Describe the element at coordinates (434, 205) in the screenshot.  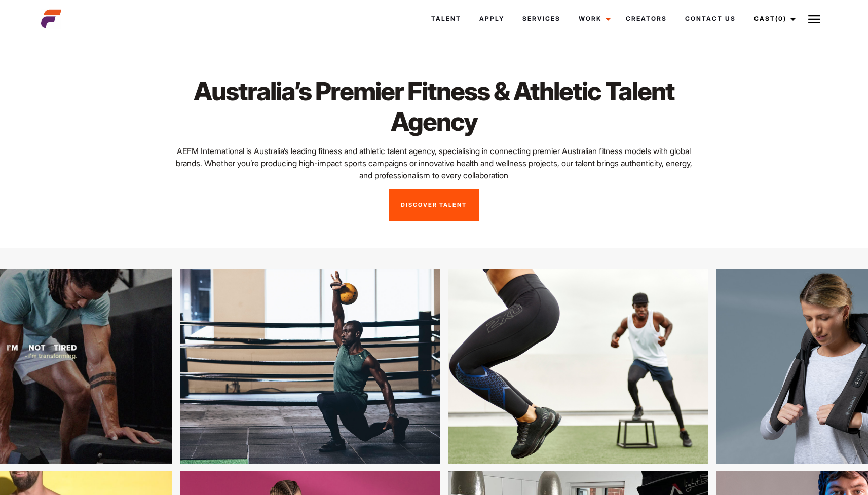
I see `a: Discover Talent` at that location.